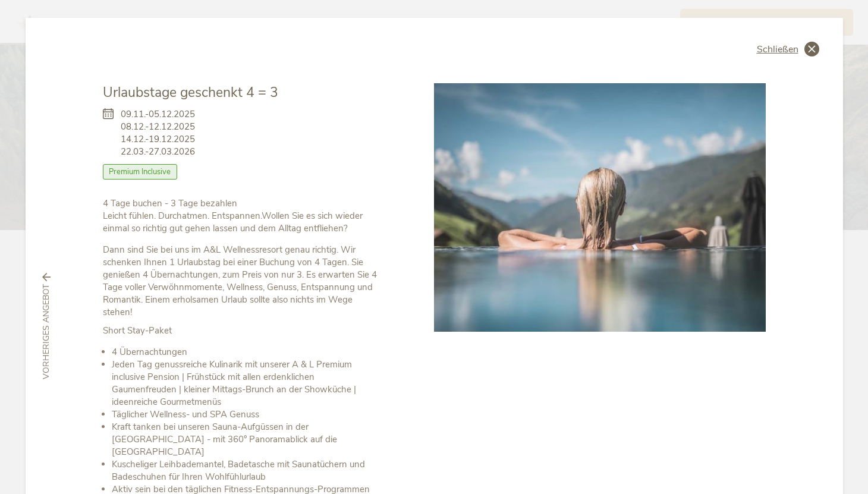 This screenshot has height=494, width=868. Describe the element at coordinates (778, 50) in the screenshot. I see `span: Schließen` at that location.